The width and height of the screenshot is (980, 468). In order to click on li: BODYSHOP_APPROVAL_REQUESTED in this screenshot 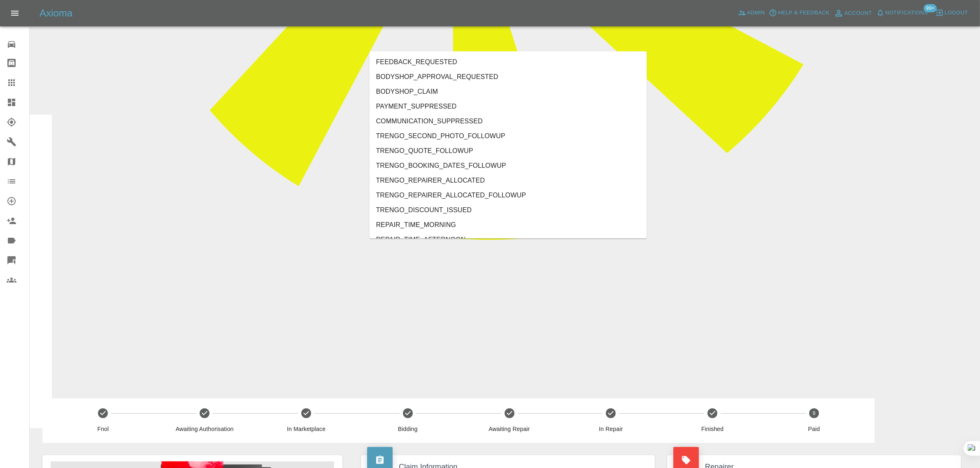, I will do `click(508, 77)`.